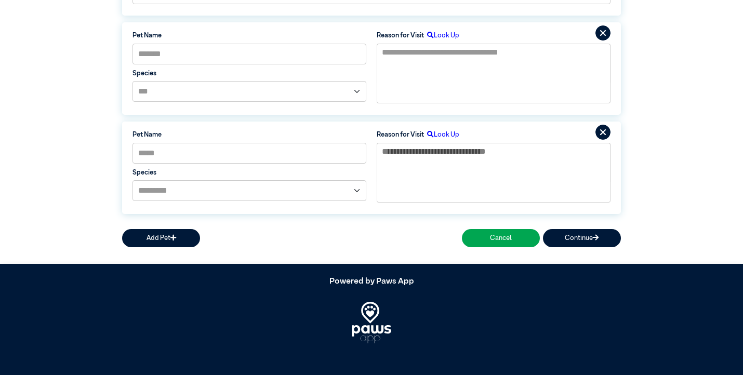 The width and height of the screenshot is (743, 375). I want to click on img: PawsApp, so click(372, 323).